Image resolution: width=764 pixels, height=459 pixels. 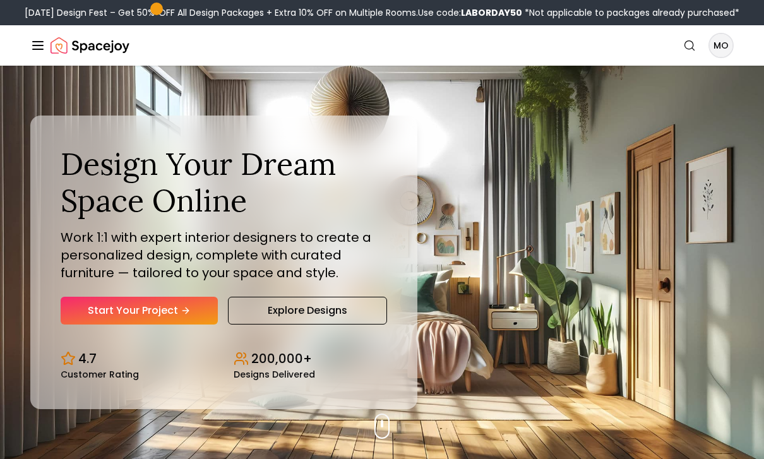 I want to click on small: Customer Rating, so click(x=100, y=374).